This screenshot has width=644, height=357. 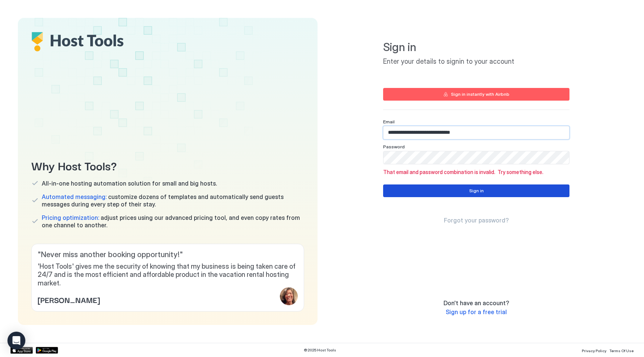 I want to click on div: App Store, so click(x=22, y=350).